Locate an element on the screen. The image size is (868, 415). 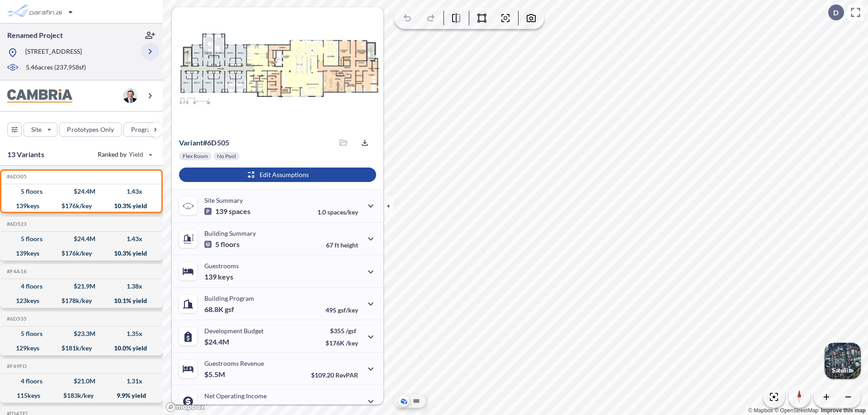
p: 495 is located at coordinates (342, 310).